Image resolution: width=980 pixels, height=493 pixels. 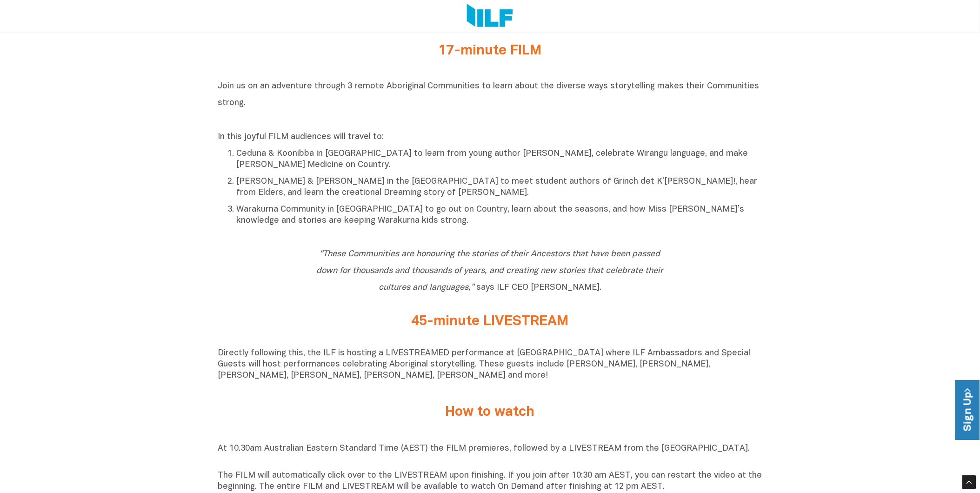 What do you see at coordinates (490, 137) in the screenshot?
I see `p: In this joyful FILM audiences will travel to:` at bounding box center [490, 137].